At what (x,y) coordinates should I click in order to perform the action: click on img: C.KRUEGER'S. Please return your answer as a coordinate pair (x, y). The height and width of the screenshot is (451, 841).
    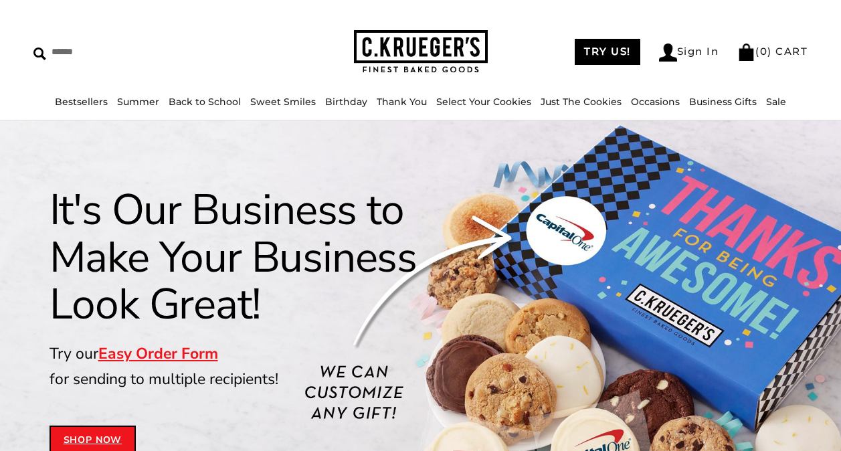
    Looking at the image, I should click on (421, 52).